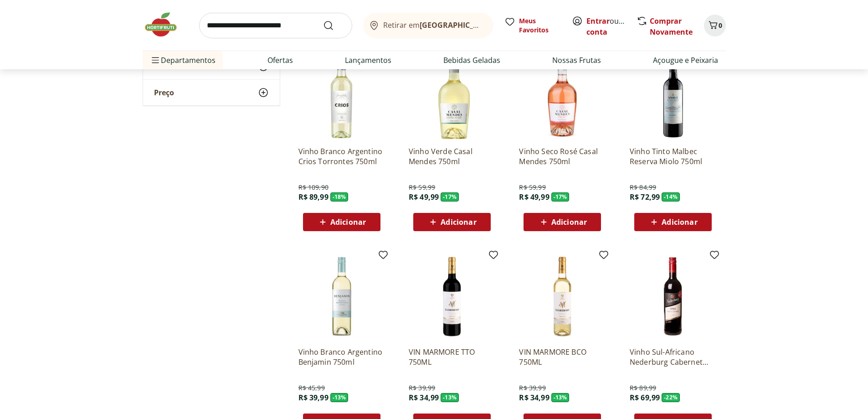 The width and height of the screenshot is (868, 419). What do you see at coordinates (452, 357) in the screenshot?
I see `a: VIN MARMORE TTO 750ML` at bounding box center [452, 357].